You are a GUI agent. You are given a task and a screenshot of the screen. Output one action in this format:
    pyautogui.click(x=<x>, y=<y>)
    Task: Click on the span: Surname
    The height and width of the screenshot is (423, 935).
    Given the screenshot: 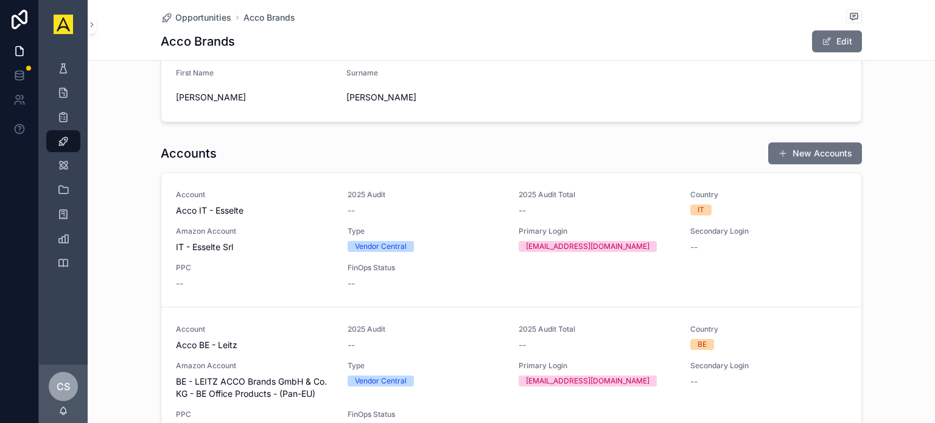 What is the action you would take?
    pyautogui.click(x=362, y=72)
    